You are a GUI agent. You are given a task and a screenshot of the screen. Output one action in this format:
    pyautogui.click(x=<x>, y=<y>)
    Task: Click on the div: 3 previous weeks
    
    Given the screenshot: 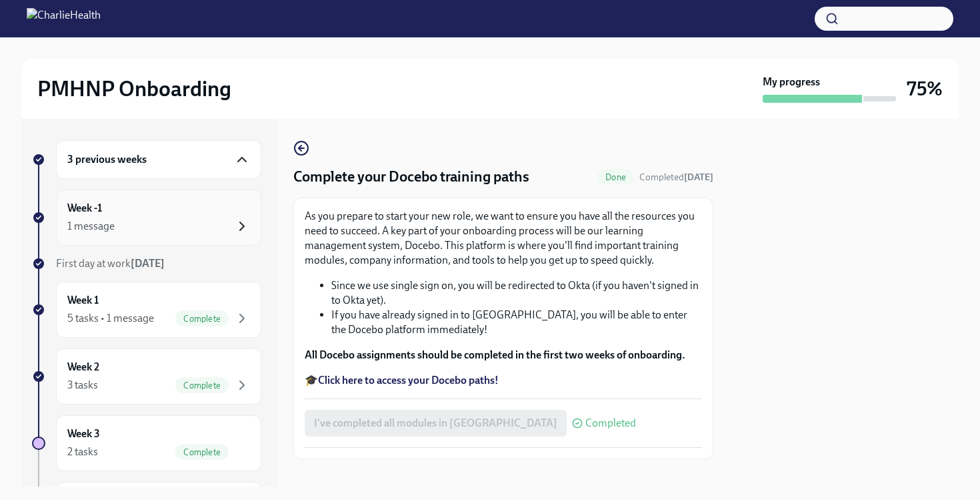 What is the action you would take?
    pyautogui.click(x=158, y=159)
    